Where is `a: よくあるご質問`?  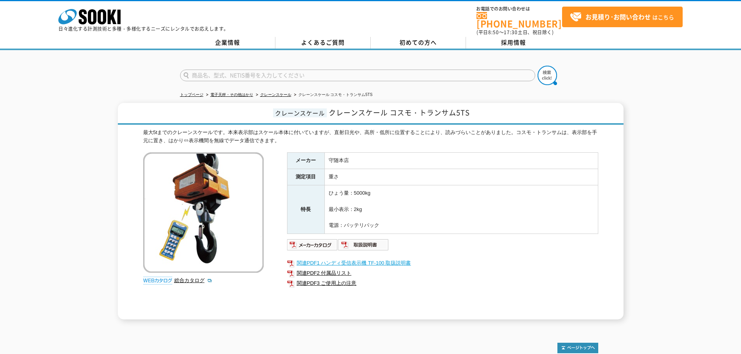
a: よくあるご質問 is located at coordinates (323, 43).